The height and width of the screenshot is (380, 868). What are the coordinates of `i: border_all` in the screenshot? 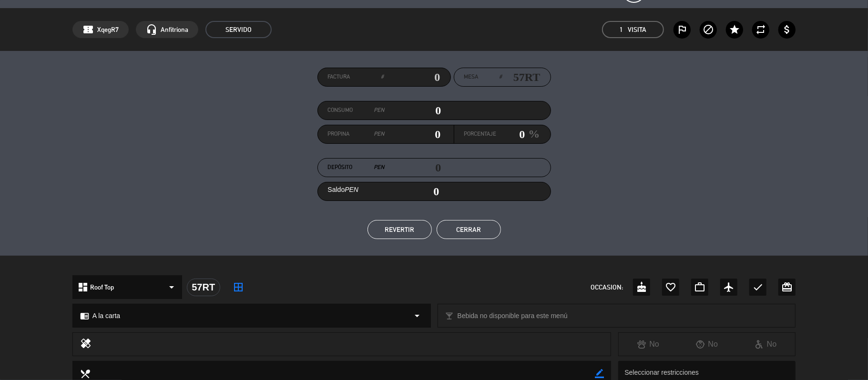 It's located at (239, 287).